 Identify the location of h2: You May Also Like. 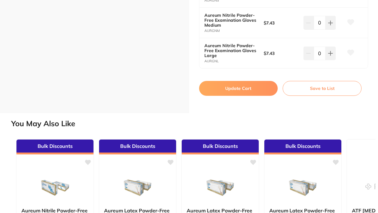
(193, 124).